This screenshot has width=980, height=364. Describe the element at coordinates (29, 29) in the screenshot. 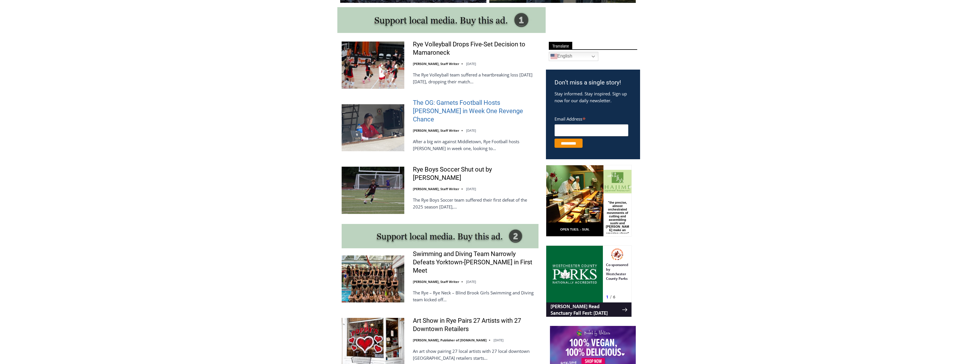

I see `img: s_800_29ca6ca9-f6cc-433c-a631-14f6620ca39b.jpeg` at that location.